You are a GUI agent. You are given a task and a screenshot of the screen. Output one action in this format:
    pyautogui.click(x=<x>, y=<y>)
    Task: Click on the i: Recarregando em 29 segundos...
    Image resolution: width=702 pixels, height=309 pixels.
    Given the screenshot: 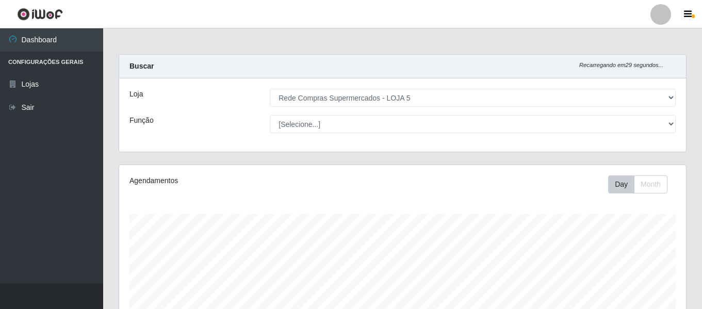 What is the action you would take?
    pyautogui.click(x=621, y=65)
    